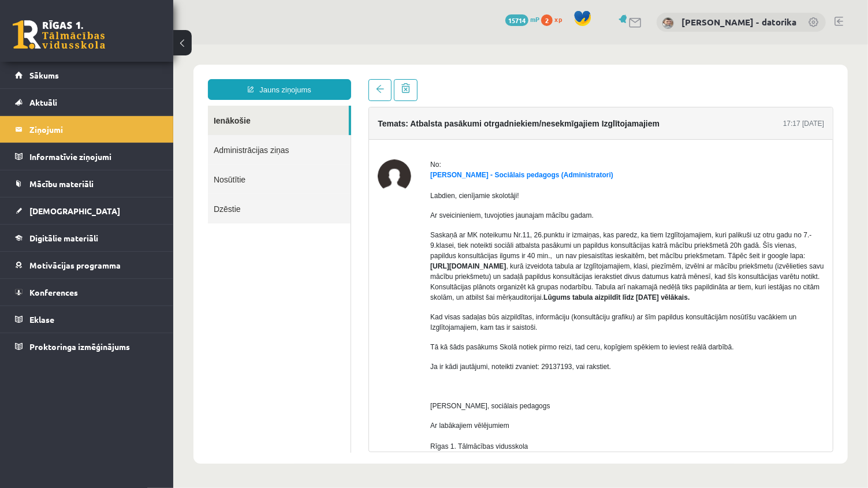  I want to click on span: Mācību materiāli, so click(61, 183).